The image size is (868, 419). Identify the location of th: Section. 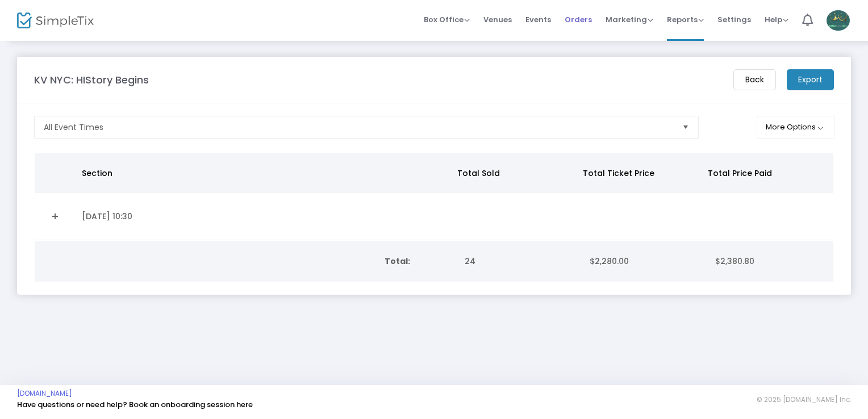
(263, 173).